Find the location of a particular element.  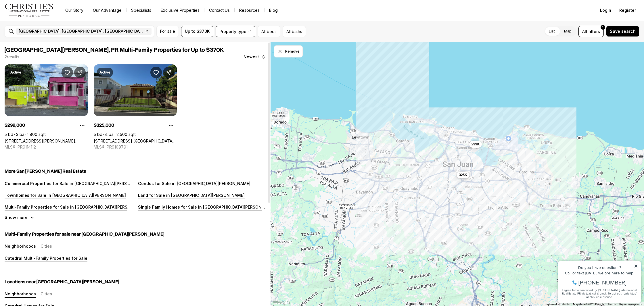

p: Single Family Homes is located at coordinates (159, 207).